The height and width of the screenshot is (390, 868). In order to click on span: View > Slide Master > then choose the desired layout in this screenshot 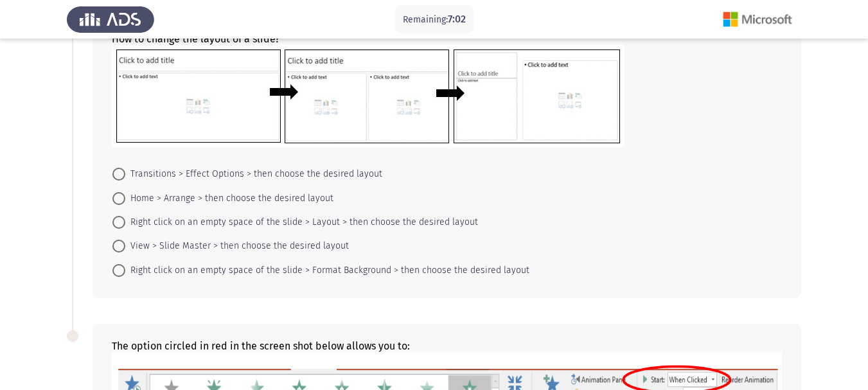, I will do `click(237, 246)`.